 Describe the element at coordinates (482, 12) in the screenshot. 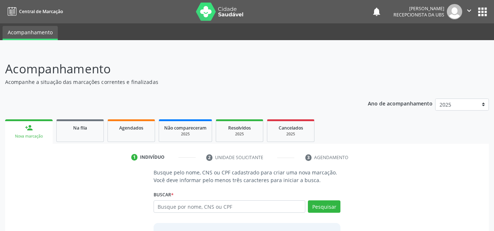

I see `button: apps` at that location.